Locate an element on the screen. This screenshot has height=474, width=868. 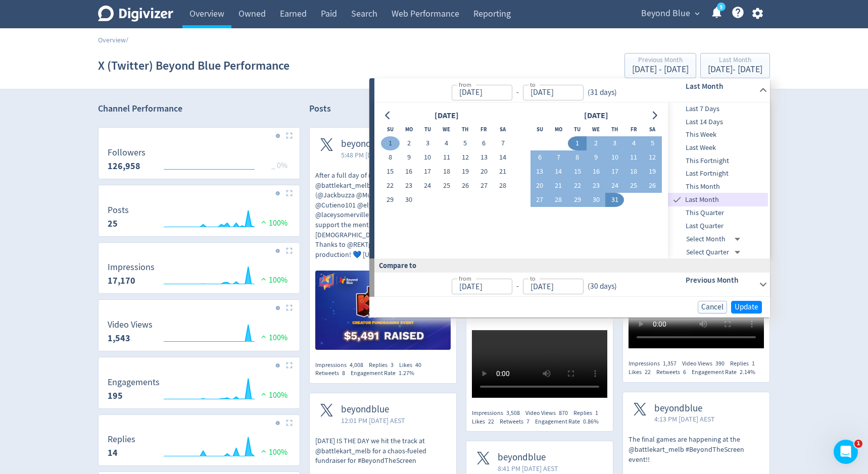
div: Select Quarter is located at coordinates (715, 252).